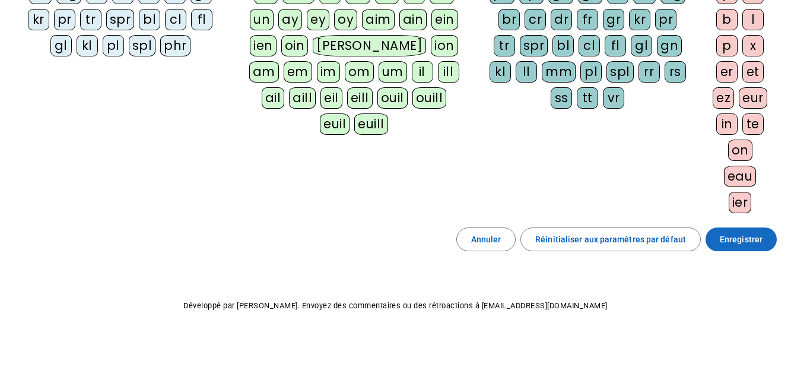 The width and height of the screenshot is (791, 376). Describe the element at coordinates (378, 20) in the screenshot. I see `div: aim` at that location.